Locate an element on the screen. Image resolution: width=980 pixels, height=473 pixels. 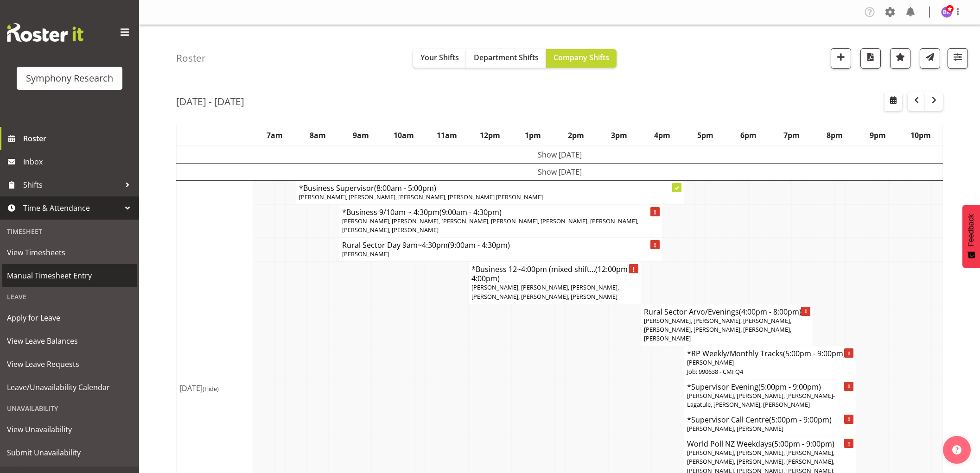
span: (8:00am - 5:00pm) is located at coordinates (405, 188).